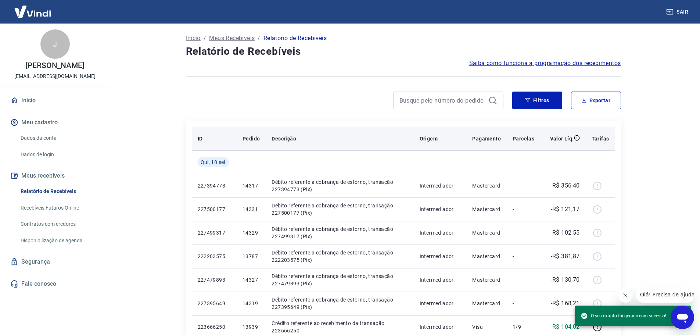  What do you see at coordinates (251, 256) in the screenshot?
I see `p: 13787` at bounding box center [251, 256].